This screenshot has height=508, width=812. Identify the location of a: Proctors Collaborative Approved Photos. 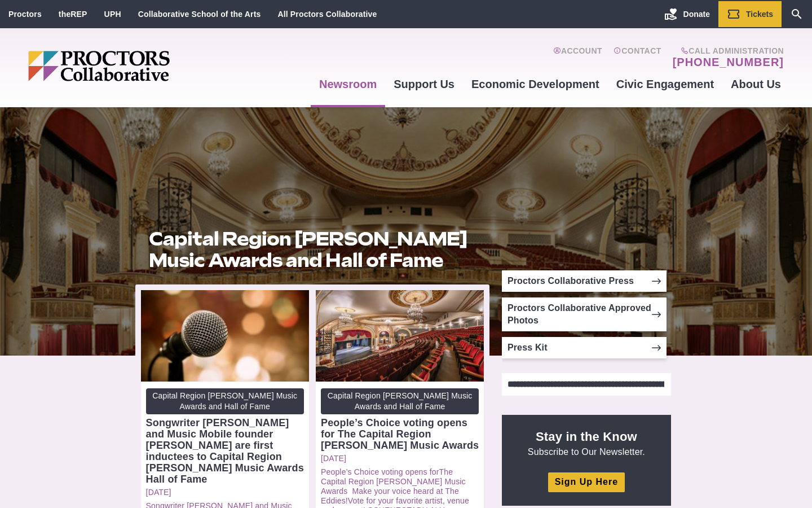
(584, 314).